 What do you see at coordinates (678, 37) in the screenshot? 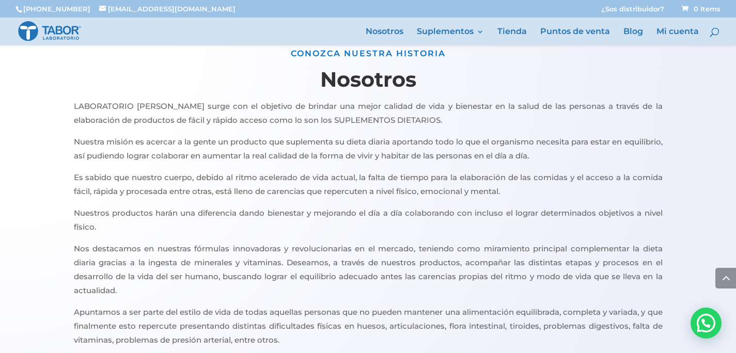
I see `a: Mi cuenta` at bounding box center [678, 37].